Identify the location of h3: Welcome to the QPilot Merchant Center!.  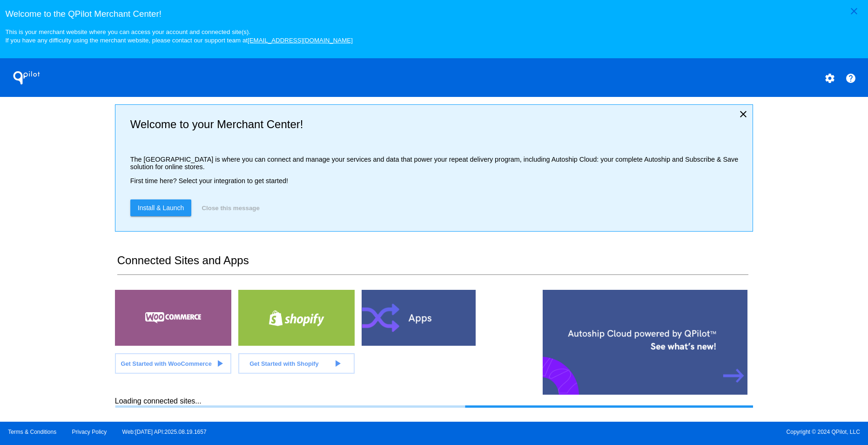
(434, 14).